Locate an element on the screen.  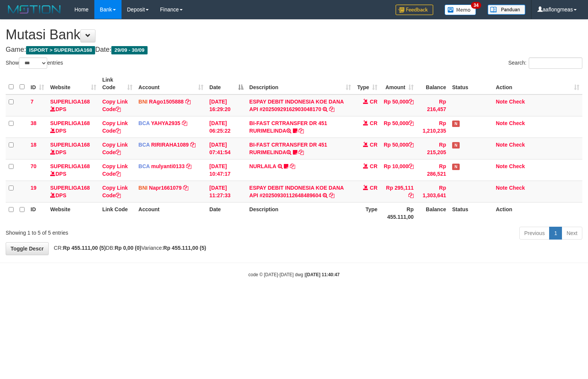
th: Description: activate to sort column ascending is located at coordinates (300, 83).